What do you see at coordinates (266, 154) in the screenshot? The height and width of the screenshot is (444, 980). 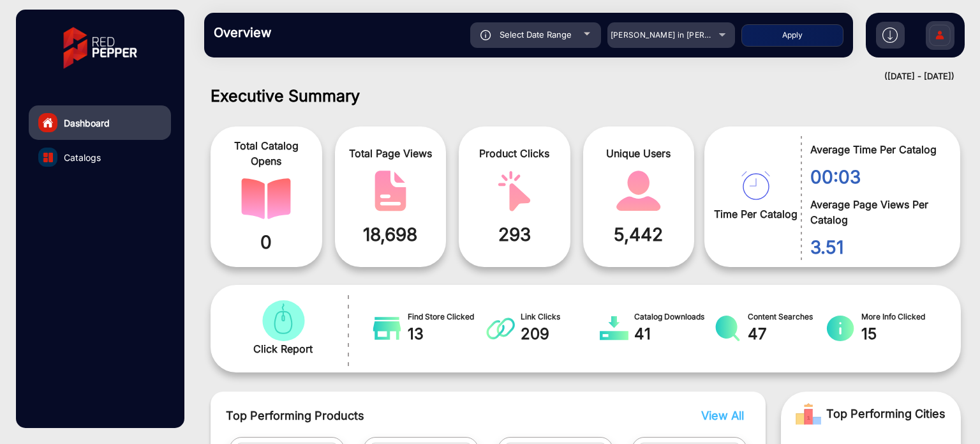 I see `span: Total Catalog Opens` at bounding box center [266, 154].